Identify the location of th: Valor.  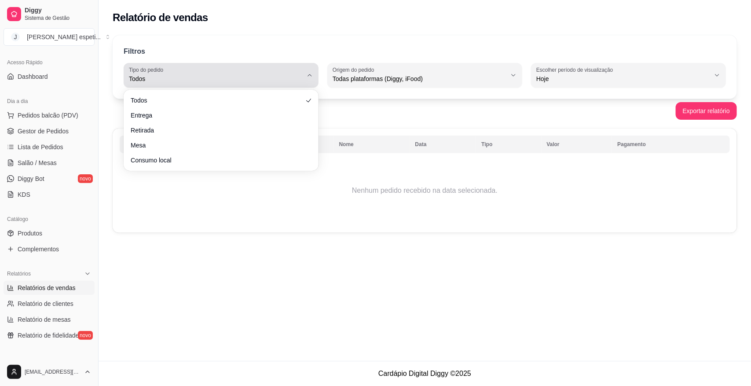
(577, 144).